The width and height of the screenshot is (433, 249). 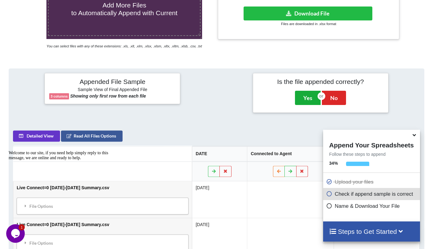 What do you see at coordinates (52, 7) in the screenshot?
I see `span: Welcome to our site, if you need help simply reply to this message, we are online and ready to help.` at bounding box center [52, 7].